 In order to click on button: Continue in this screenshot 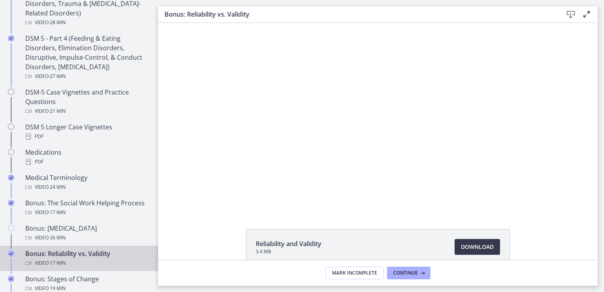, I will do `click(408, 273)`.